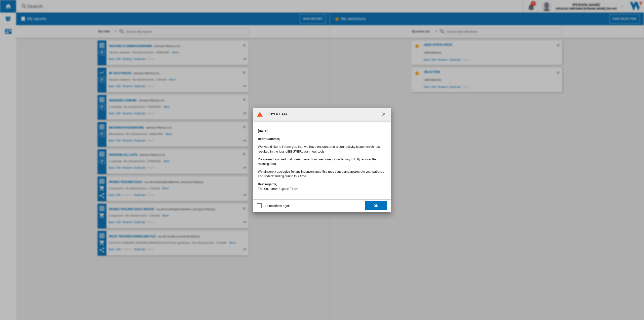 The image size is (644, 320). What do you see at coordinates (322, 174) in the screenshot?
I see `p: We sincerely apologize for any inconvenience this may cause and appreciate your patience and unde...` at bounding box center [322, 174].